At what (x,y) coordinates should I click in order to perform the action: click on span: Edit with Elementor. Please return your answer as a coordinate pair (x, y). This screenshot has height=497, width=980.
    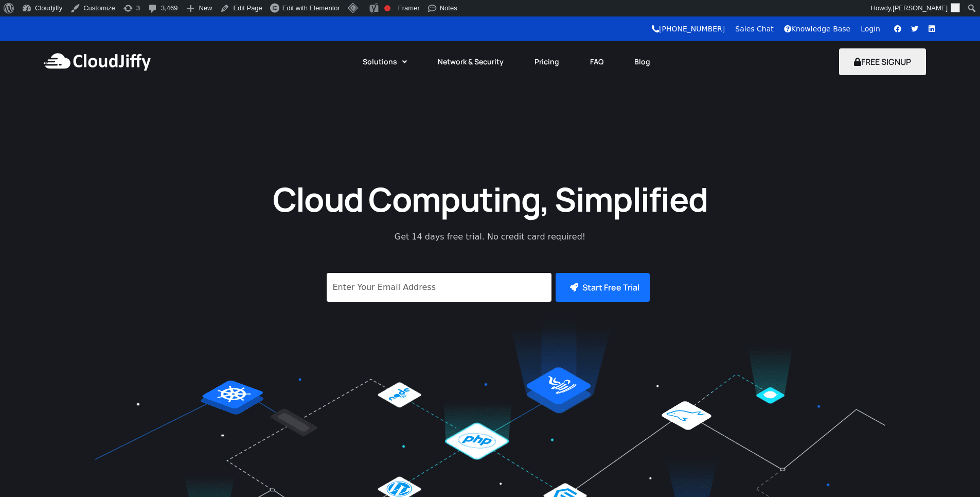
    Looking at the image, I should click on (311, 8).